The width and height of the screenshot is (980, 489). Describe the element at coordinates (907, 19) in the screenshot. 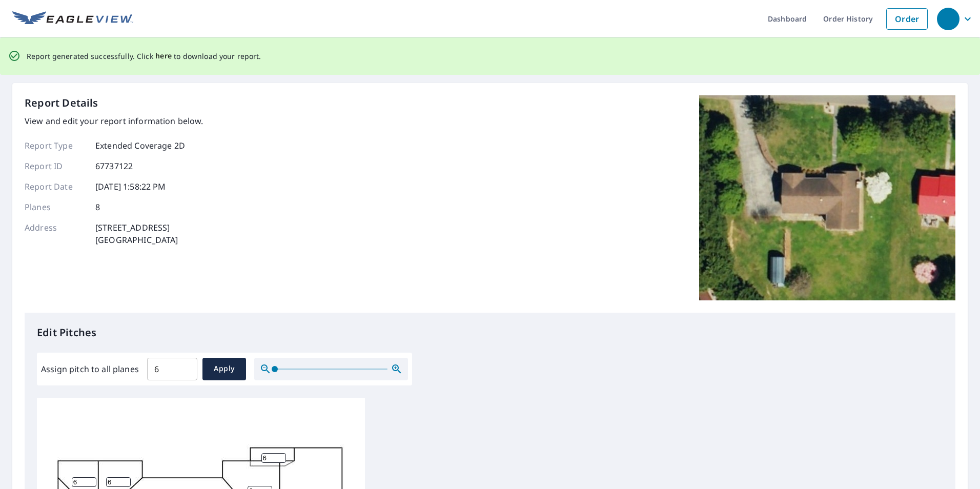

I see `a: Order` at that location.